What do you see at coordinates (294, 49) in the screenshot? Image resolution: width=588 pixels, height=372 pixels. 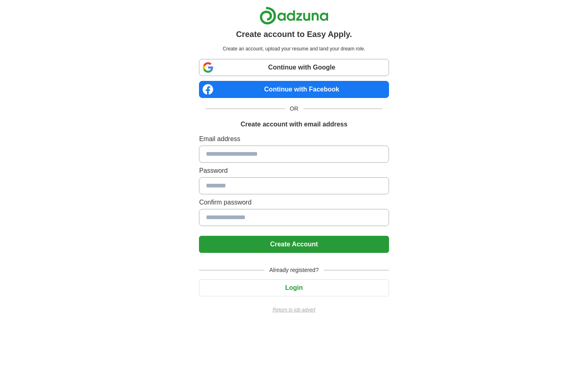 I see `p: Create an account, upload your resume and land your dream role.` at bounding box center [294, 49].